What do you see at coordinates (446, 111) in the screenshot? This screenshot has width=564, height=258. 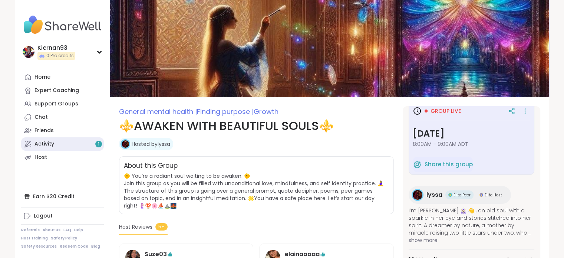 I see `span: Group live` at bounding box center [446, 111].